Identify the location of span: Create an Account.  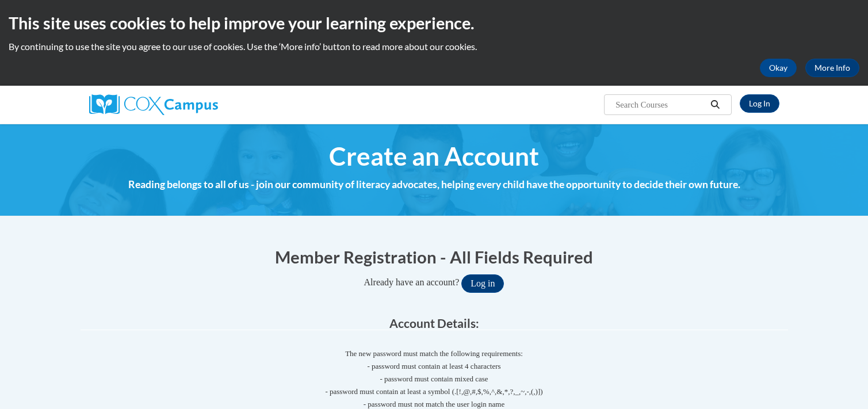
(434, 156).